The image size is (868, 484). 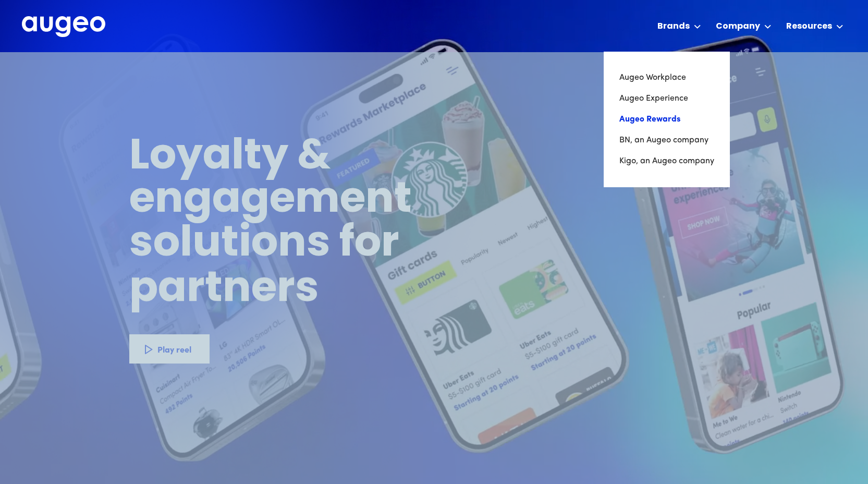 I want to click on img: Augeo's full logo in white., so click(x=64, y=26).